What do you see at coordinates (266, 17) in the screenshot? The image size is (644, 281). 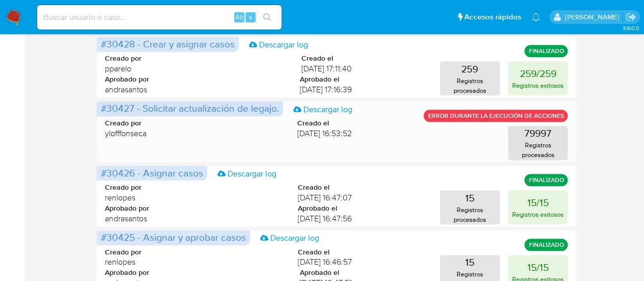 I see `button: search-icon` at bounding box center [266, 17].